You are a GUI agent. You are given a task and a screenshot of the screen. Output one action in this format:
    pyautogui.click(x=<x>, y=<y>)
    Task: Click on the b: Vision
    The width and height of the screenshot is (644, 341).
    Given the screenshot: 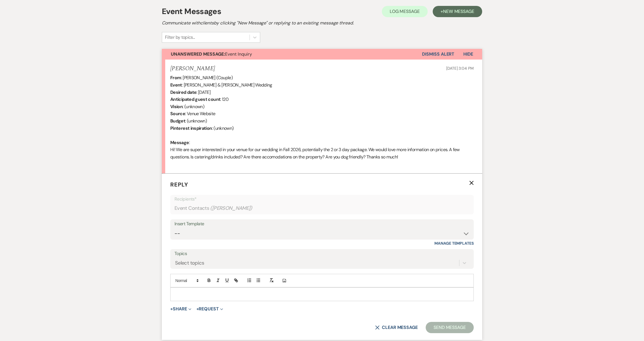 What is the action you would take?
    pyautogui.click(x=177, y=106)
    